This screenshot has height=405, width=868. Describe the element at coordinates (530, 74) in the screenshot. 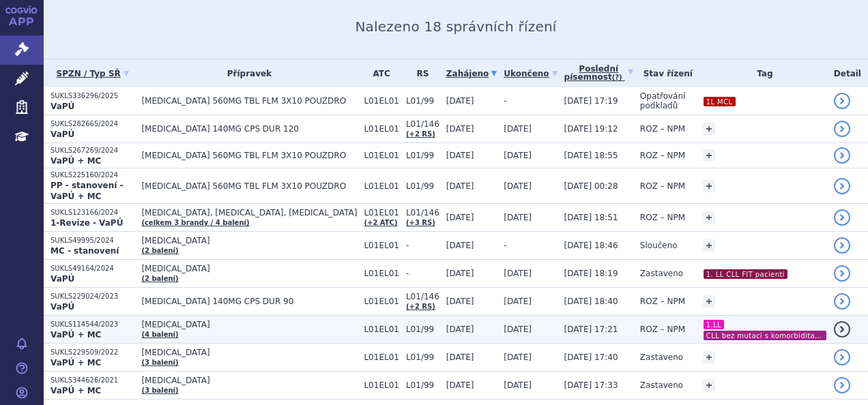

I see `a: Ukončeno` at that location.